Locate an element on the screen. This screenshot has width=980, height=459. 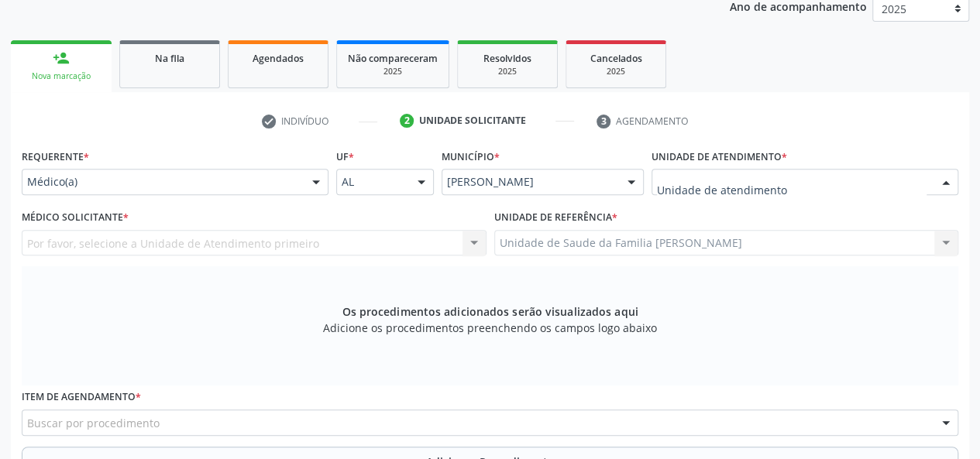
div: Nova marcação is located at coordinates (61, 76).